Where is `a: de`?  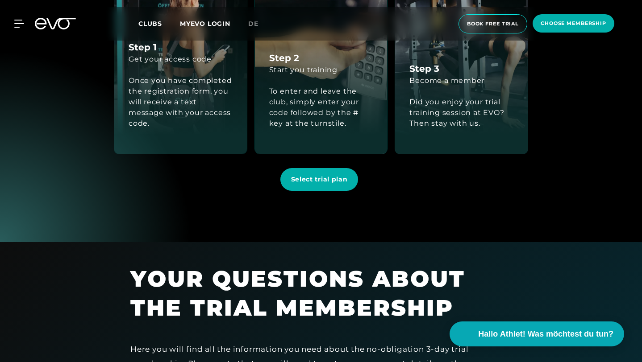 a: de is located at coordinates (258, 24).